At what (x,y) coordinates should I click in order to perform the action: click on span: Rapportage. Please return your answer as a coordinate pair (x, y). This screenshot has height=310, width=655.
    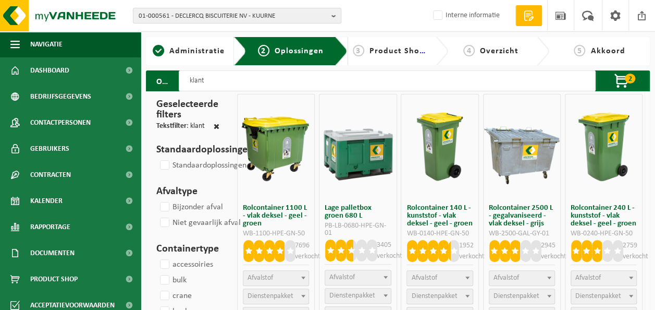
    Looking at the image, I should click on (50, 227).